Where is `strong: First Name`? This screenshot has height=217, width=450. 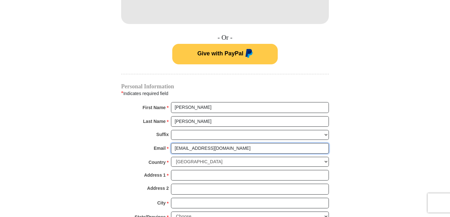 strong: First Name is located at coordinates (154, 107).